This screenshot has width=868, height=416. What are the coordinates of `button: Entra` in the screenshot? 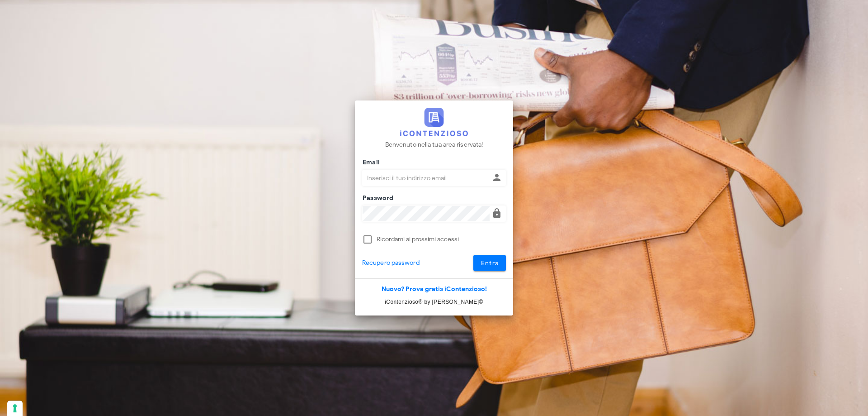 It's located at (490, 263).